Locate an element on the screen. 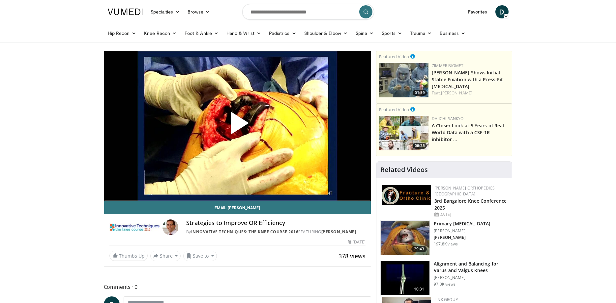  img: 93c22cae-14d1-47f0-9e4a-a244e824b022.png.150x105_q85_crop-smart_upscale.jpg is located at coordinates (403, 133).